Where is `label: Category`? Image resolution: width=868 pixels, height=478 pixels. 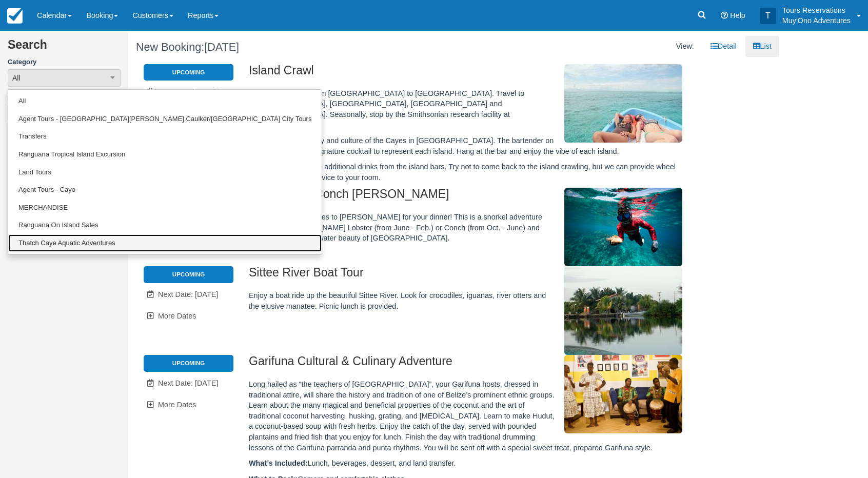
label: Category is located at coordinates (64, 62).